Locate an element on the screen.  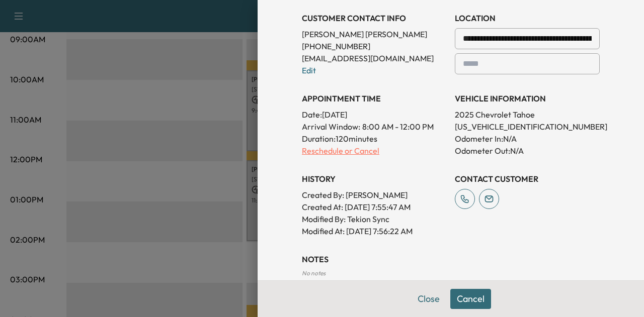
div: No notes is located at coordinates (450, 273).